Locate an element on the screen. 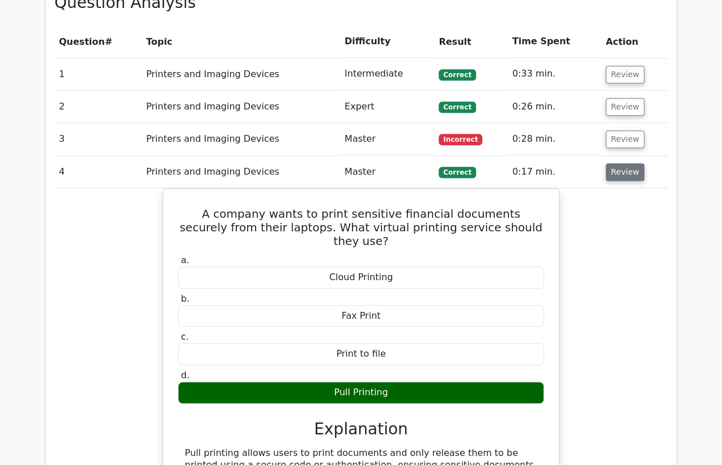 This screenshot has height=465, width=722. th: Topic is located at coordinates (241, 41).